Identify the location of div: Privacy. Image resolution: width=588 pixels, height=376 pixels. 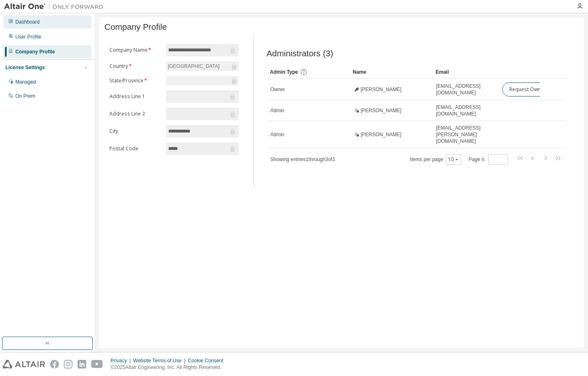
(122, 361).